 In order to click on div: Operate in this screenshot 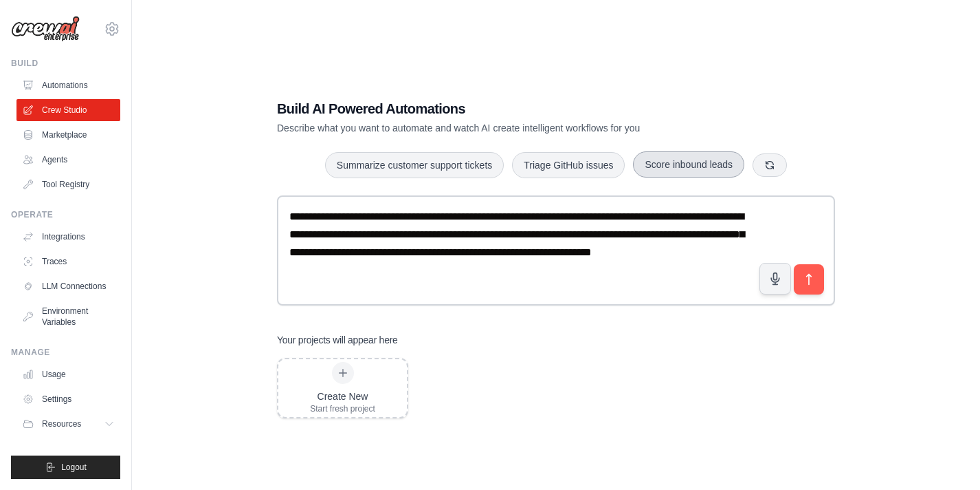, I will do `click(65, 215)`.